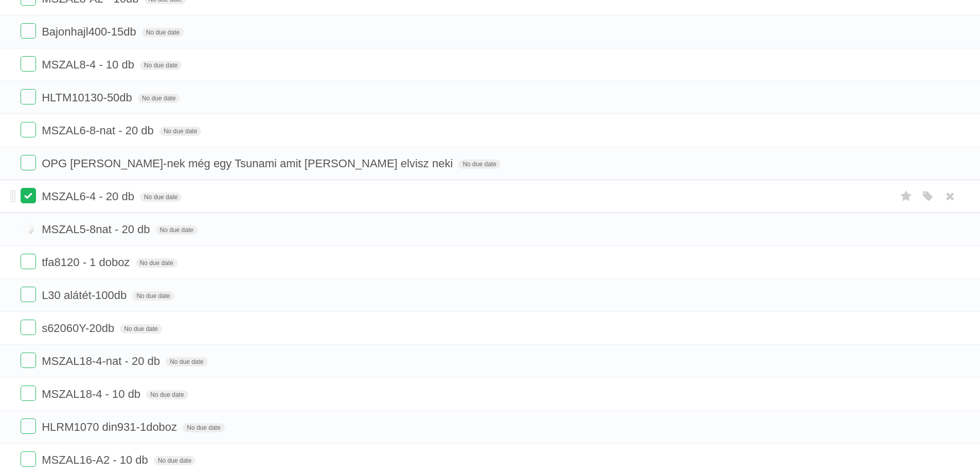 This screenshot has width=980, height=473. Describe the element at coordinates (90, 31) in the screenshot. I see `span: Bajonhajl400-15db` at that location.